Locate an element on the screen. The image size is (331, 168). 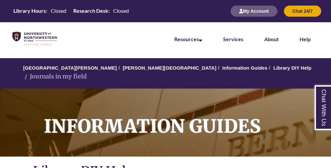
table: Hours Today is located at coordinates (71, 11).